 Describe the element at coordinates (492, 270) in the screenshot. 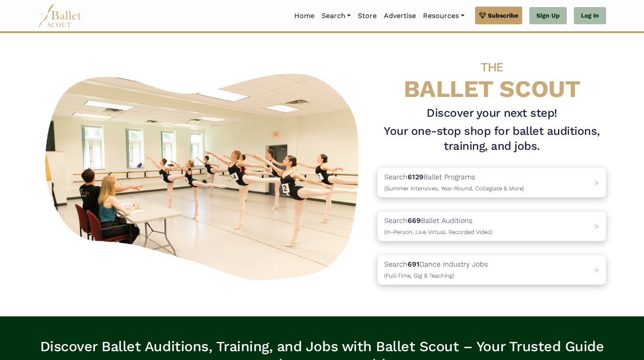

I see `a: Search691Dance Industry Jobs(Full-Time, Gig & Teaching) >` at that location.